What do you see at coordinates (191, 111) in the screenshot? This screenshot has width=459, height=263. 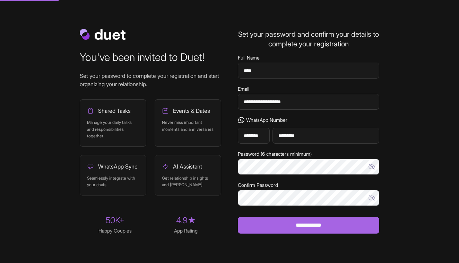 I see `span: Events & Dates` at bounding box center [191, 111].